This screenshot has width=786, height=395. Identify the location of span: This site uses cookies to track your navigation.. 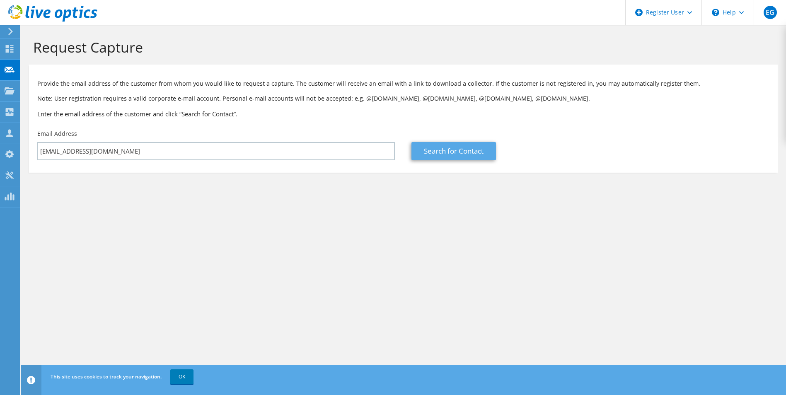
(106, 377).